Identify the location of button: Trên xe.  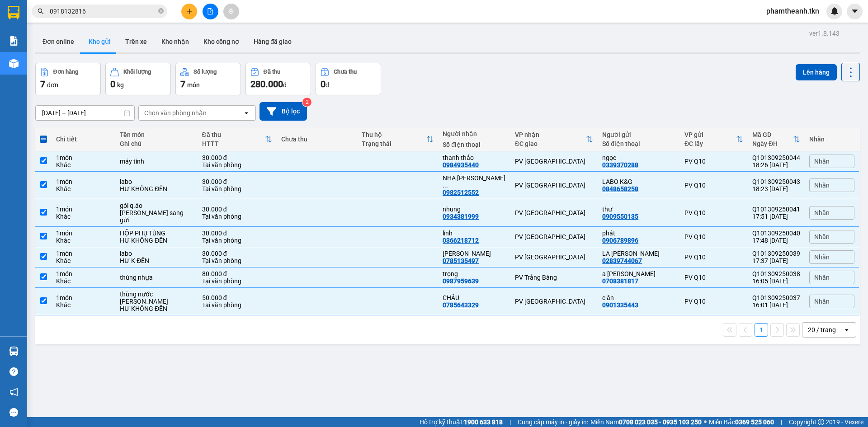
(136, 41).